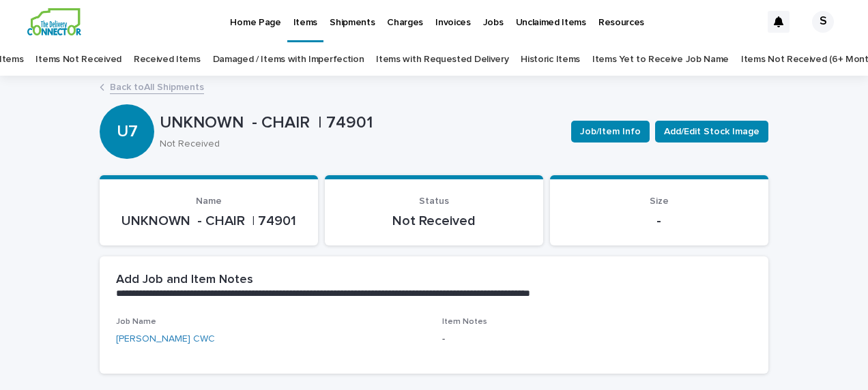 The width and height of the screenshot is (868, 390). I want to click on span: Name, so click(209, 201).